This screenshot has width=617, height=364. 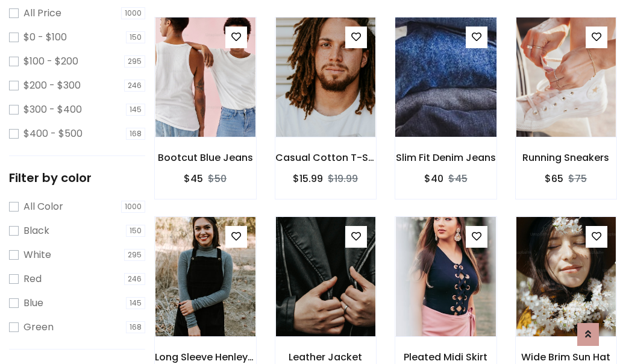 What do you see at coordinates (33, 303) in the screenshot?
I see `label: Blue` at bounding box center [33, 303].